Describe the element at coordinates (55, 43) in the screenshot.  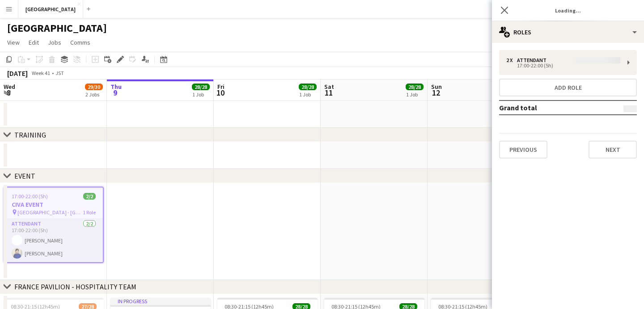
I see `a: Jobs` at that location.